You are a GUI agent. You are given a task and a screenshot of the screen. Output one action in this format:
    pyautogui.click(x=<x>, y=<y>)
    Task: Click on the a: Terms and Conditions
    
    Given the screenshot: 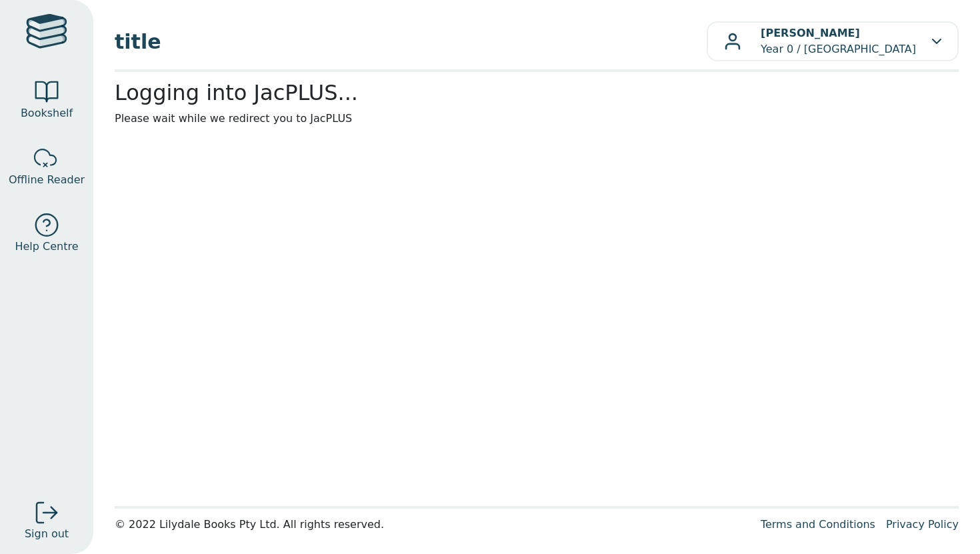 What is the action you would take?
    pyautogui.click(x=817, y=524)
    